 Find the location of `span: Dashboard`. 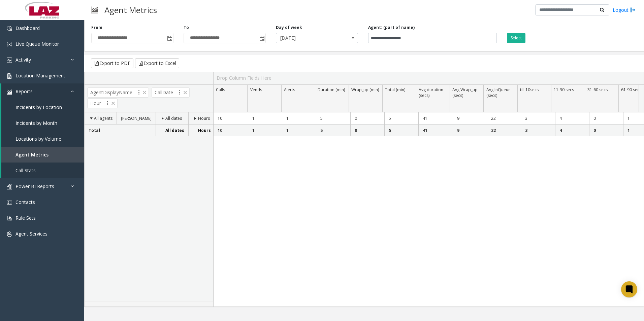

span: Dashboard is located at coordinates (28, 28).